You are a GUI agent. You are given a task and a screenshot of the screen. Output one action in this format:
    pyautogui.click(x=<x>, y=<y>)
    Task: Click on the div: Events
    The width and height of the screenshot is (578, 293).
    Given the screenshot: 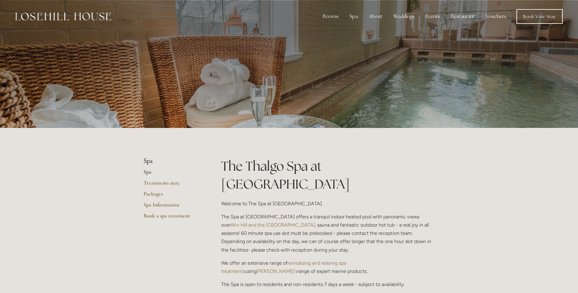 What is the action you would take?
    pyautogui.click(x=433, y=16)
    